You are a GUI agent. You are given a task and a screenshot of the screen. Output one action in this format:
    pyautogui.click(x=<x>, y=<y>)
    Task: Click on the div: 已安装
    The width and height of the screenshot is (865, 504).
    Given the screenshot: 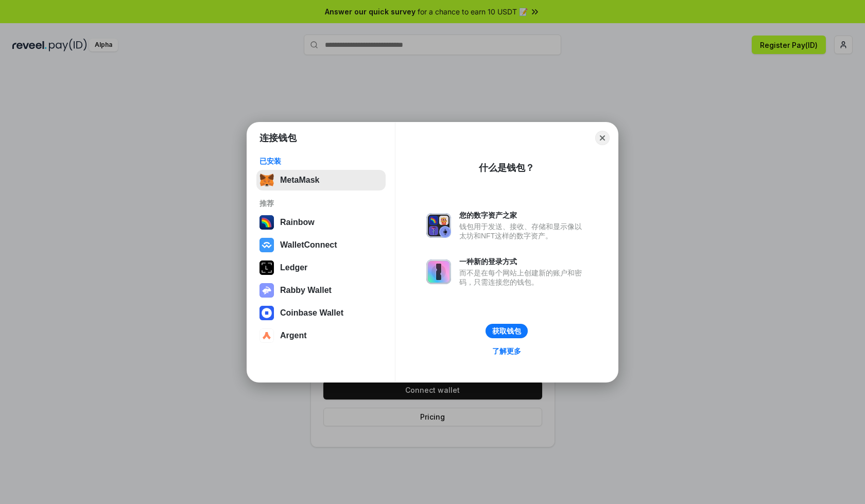 What is the action you would take?
    pyautogui.click(x=321, y=161)
    